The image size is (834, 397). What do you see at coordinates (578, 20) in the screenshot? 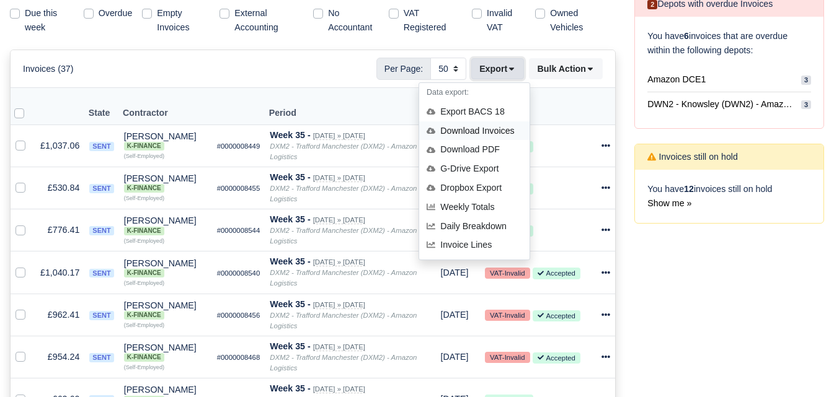
I see `label: Owned Vehicles` at bounding box center [578, 20].